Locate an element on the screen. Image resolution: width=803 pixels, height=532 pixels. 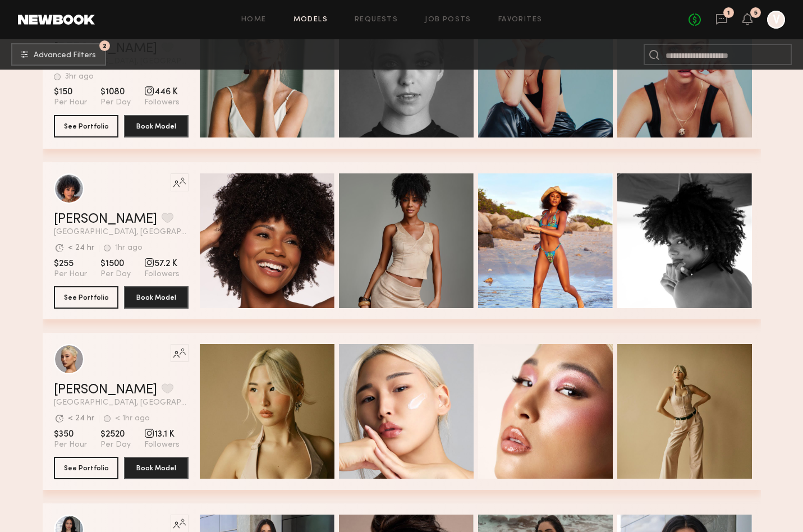
a: Models is located at coordinates (310, 19).